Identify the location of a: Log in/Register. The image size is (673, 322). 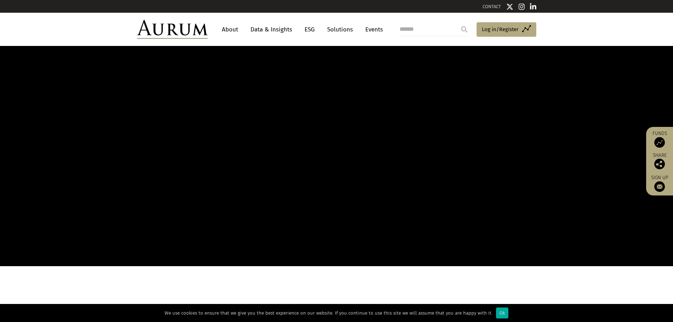
(506, 30).